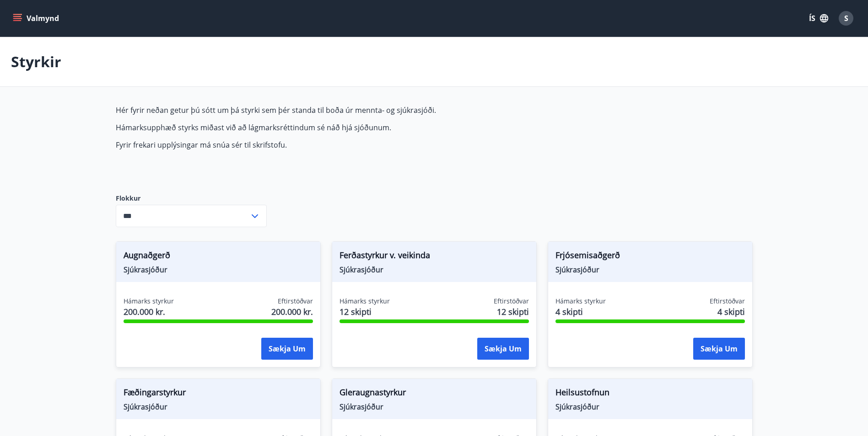 The height and width of the screenshot is (436, 868). I want to click on p: Hér fyrir neðan getur þú sótt um þá styrki sem þér standa til boða úr mennta- og sjúkrasjóði., so click(332, 110).